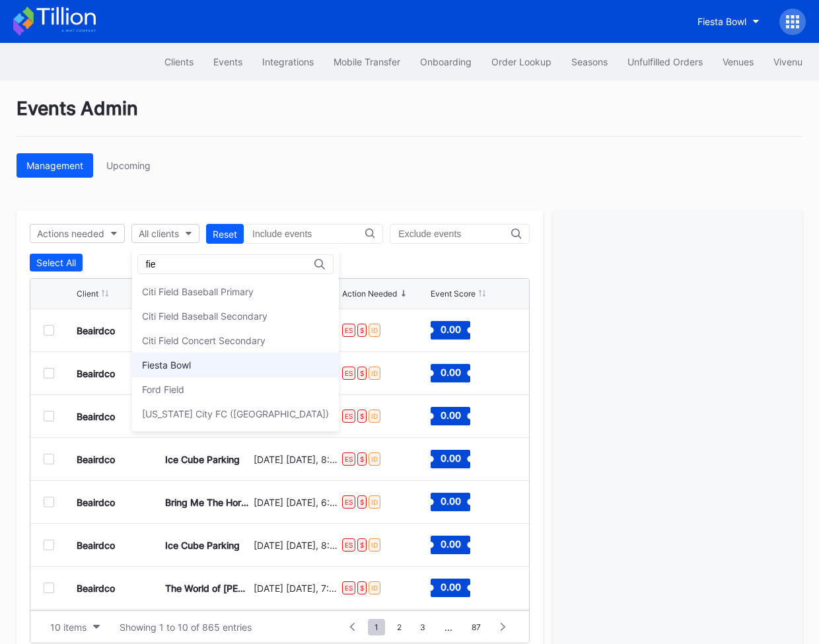  I want to click on div: Citi Field Concert Secondary, so click(204, 341).